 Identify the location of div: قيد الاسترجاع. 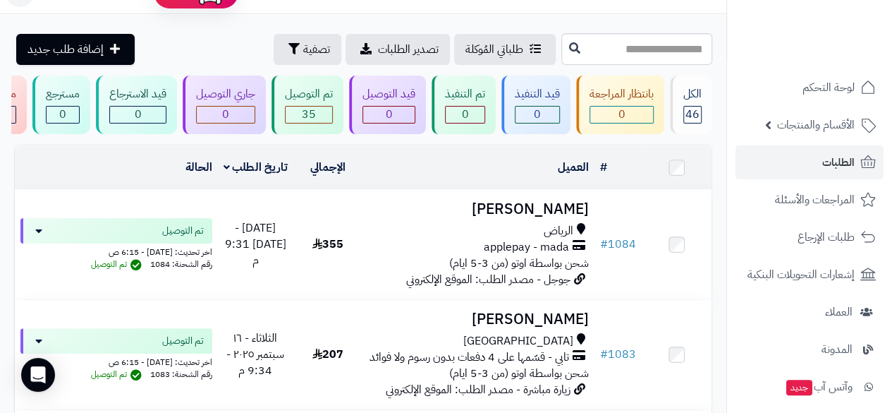
(138, 94).